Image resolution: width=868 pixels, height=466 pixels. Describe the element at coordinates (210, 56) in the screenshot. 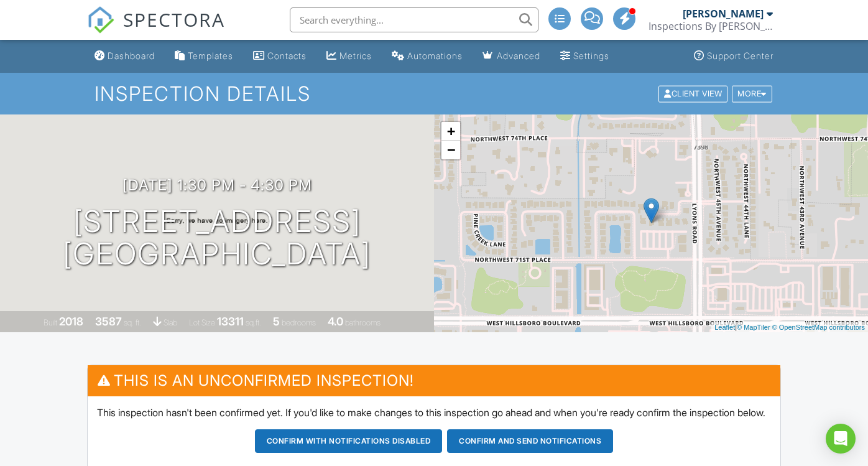

I see `div: Templates` at that location.